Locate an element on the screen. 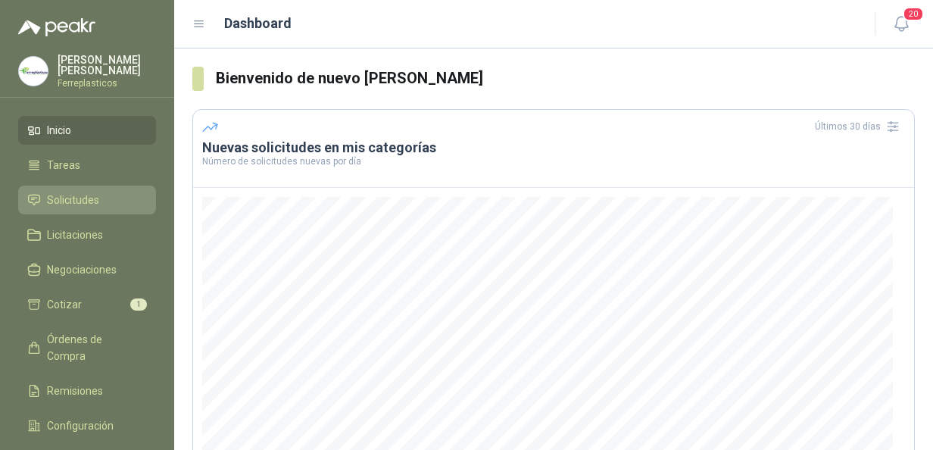 Image resolution: width=933 pixels, height=450 pixels. h1: Dashboard is located at coordinates (257, 23).